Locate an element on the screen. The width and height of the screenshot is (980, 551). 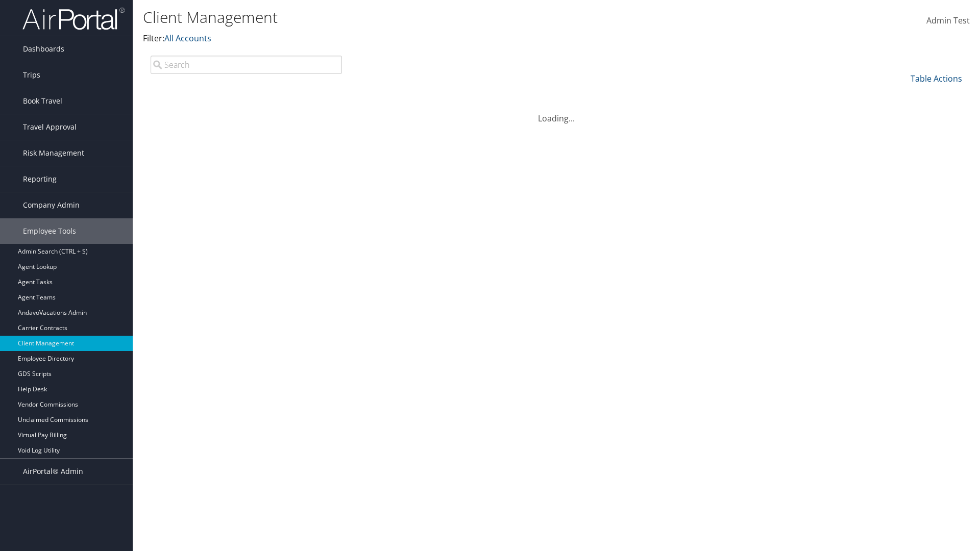
span: Company Admin is located at coordinates (51, 205).